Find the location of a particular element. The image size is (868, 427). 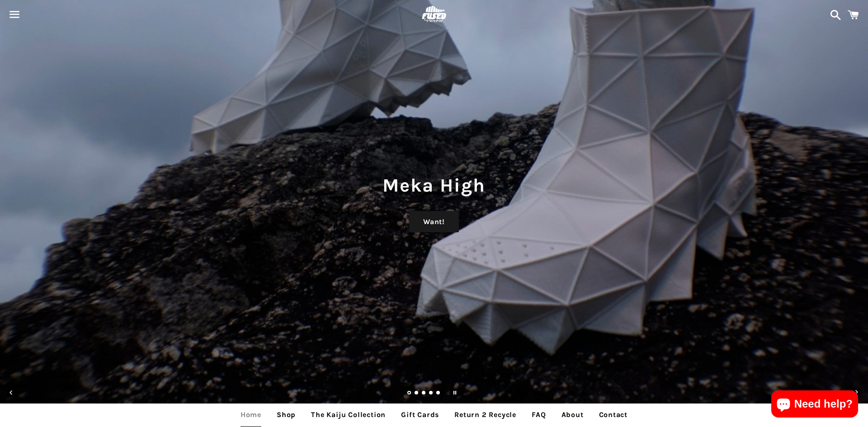

a: Load slide 4 is located at coordinates (431, 393).